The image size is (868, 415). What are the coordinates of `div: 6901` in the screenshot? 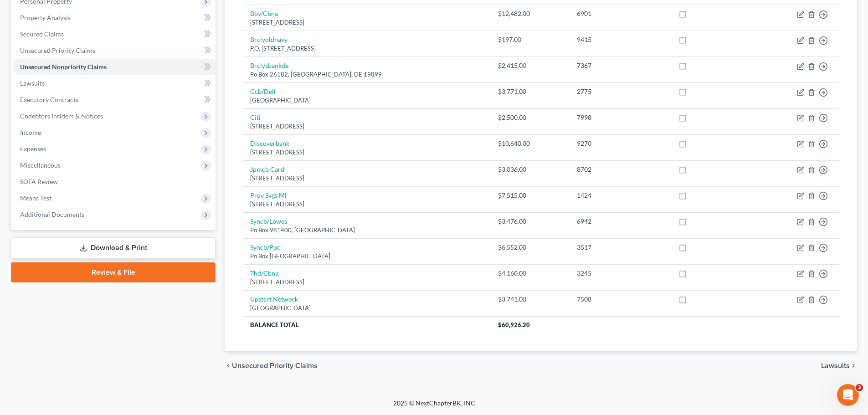 It's located at (620, 14).